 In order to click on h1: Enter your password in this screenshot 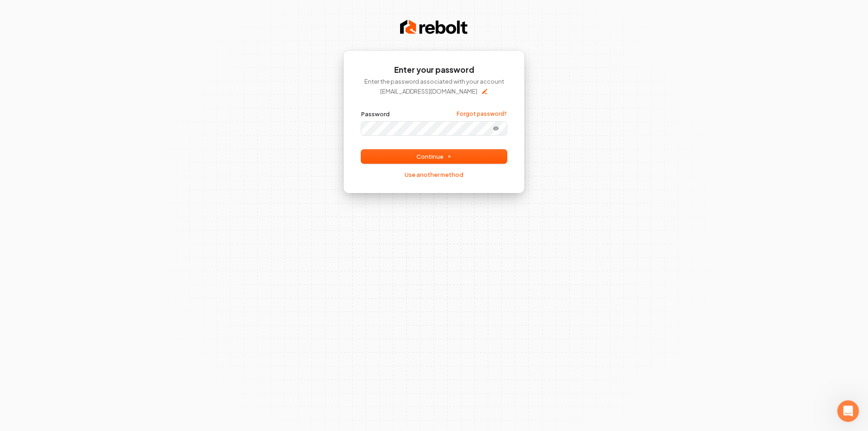, I will do `click(434, 70)`.